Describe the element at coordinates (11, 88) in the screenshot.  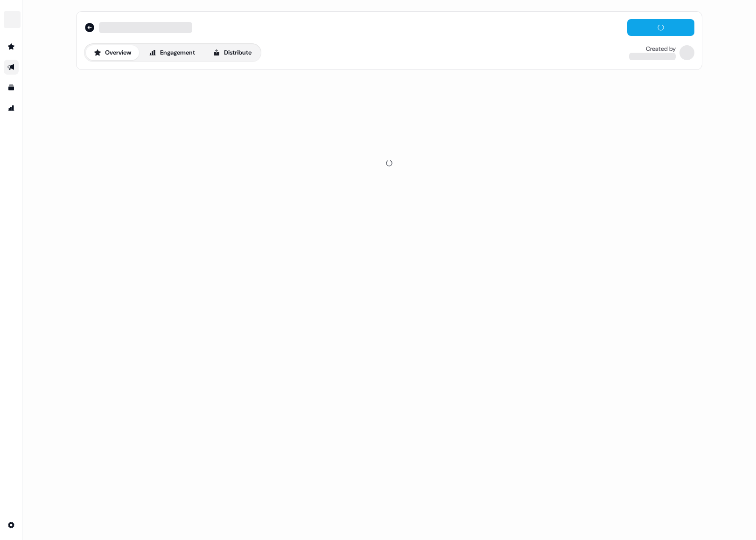
I see `a: Go to templates` at that location.